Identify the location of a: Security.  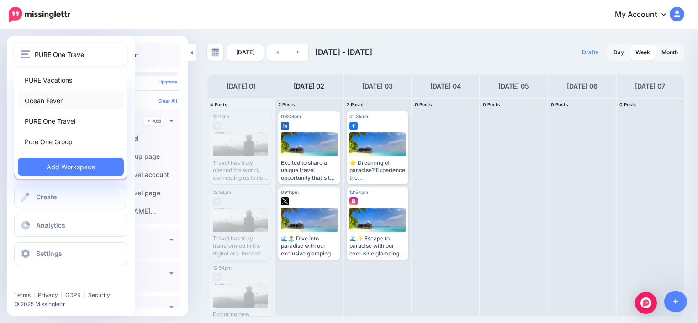
(99, 295).